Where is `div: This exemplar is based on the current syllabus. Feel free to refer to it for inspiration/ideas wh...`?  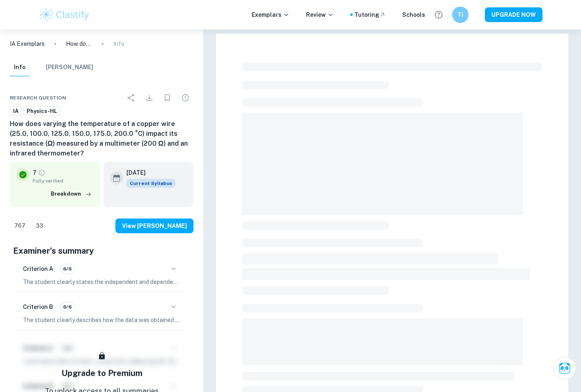
div: This exemplar is based on the current syllabus. Feel free to refer to it for inspiration/ideas wh... is located at coordinates (151, 183).